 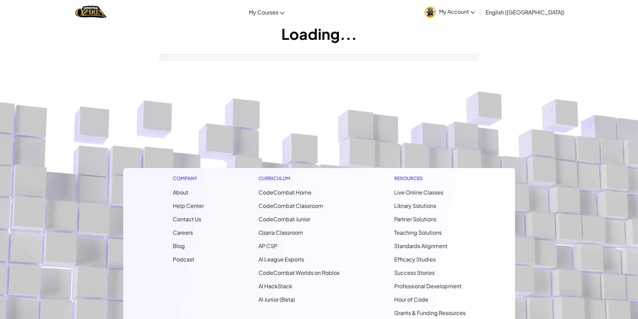 What do you see at coordinates (415, 273) in the screenshot?
I see `a: Success Stories` at bounding box center [415, 273].